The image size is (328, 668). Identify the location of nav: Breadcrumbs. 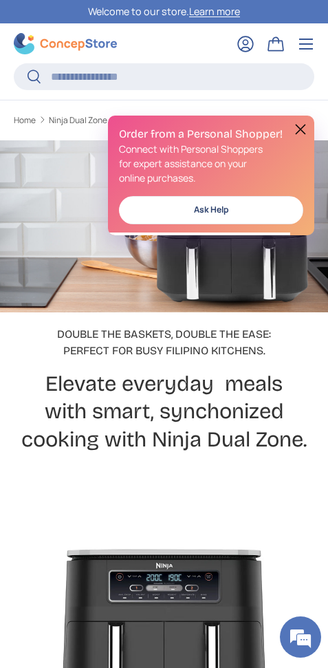
(164, 120).